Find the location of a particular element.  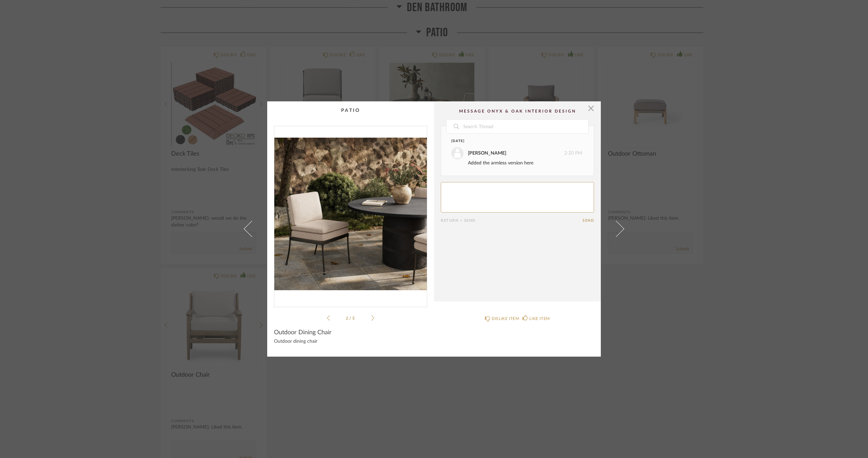

div: 2:20 PM is located at coordinates (516, 153).